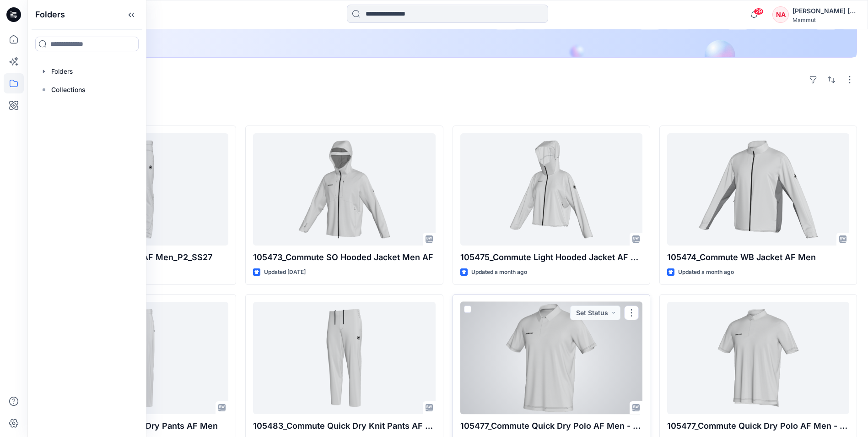 Image resolution: width=868 pixels, height=437 pixels. What do you see at coordinates (552, 426) in the screenshot?
I see `p: 105477_Commute Quick Dry Polo AF Men - OP1` at bounding box center [552, 426].